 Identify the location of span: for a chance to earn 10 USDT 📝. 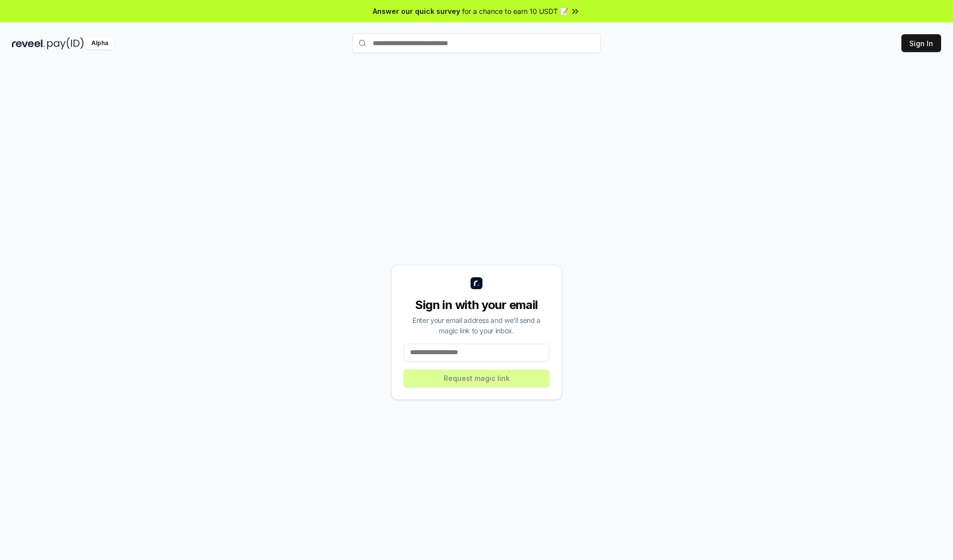
(515, 11).